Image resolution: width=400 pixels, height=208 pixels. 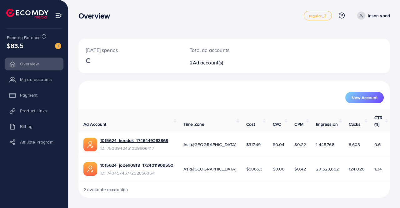 I want to click on img: menu, so click(x=58, y=15).